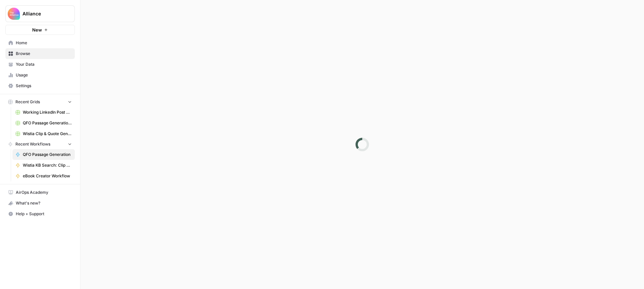  I want to click on span: Browse, so click(43, 54).